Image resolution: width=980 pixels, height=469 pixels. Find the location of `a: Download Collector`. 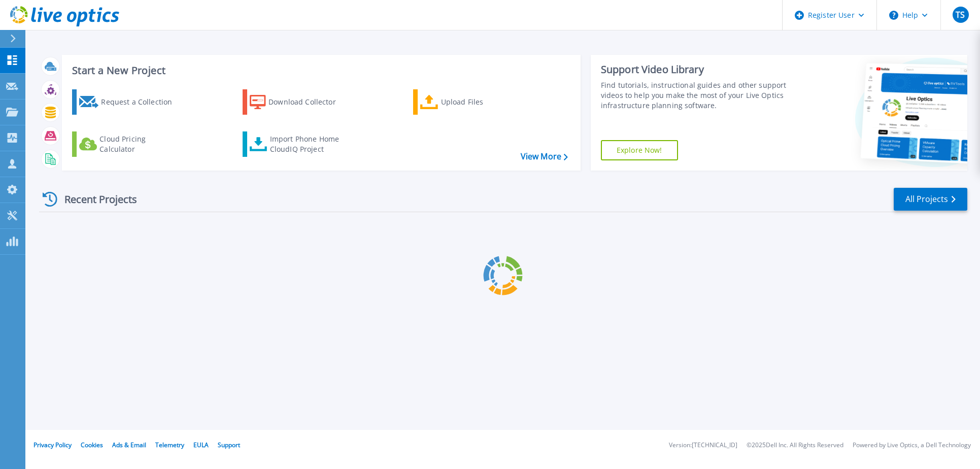

a: Download Collector is located at coordinates (299, 102).